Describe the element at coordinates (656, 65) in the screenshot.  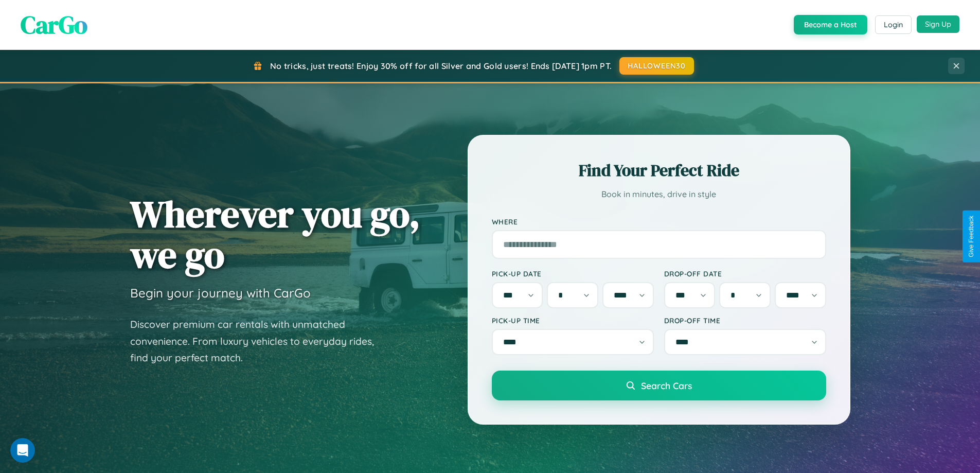
I see `button: HALLOWEEN30` at that location.